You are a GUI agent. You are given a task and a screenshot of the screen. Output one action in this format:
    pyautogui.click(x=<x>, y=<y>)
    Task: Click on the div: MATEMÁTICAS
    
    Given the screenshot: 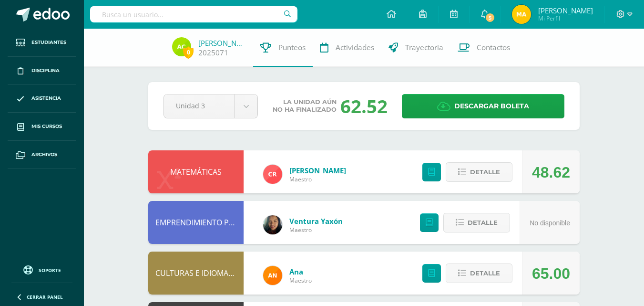 What is the action you would take?
    pyautogui.click(x=196, y=172)
    